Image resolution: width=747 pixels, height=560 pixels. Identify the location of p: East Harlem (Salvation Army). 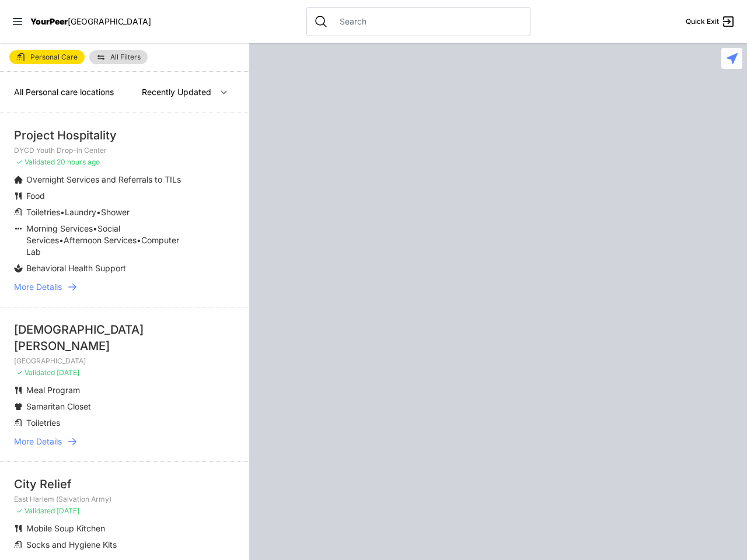
(124, 499).